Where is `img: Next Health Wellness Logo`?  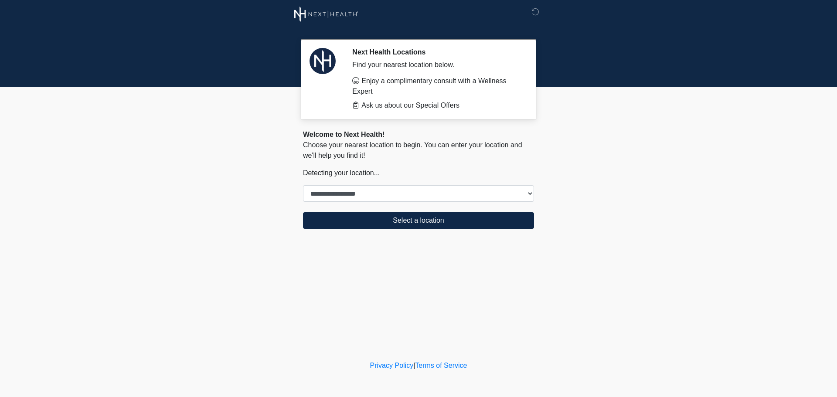 img: Next Health Wellness Logo is located at coordinates (326, 14).